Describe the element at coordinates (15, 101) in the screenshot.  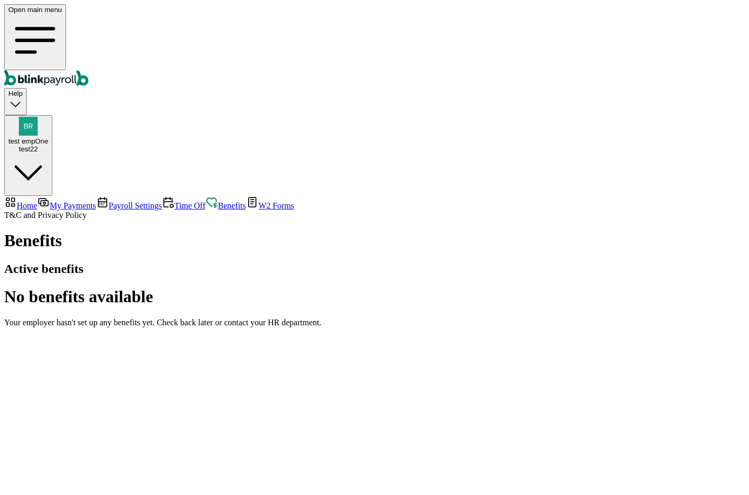
I see `button: Help` at that location.